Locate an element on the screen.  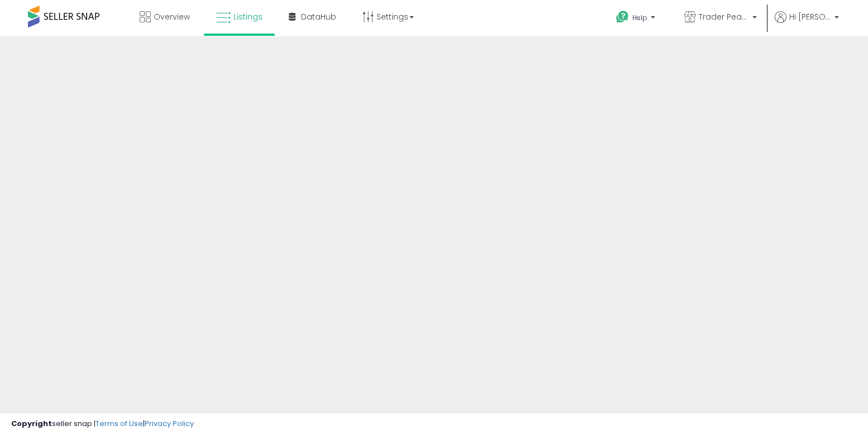
span: Overview is located at coordinates (172, 17).